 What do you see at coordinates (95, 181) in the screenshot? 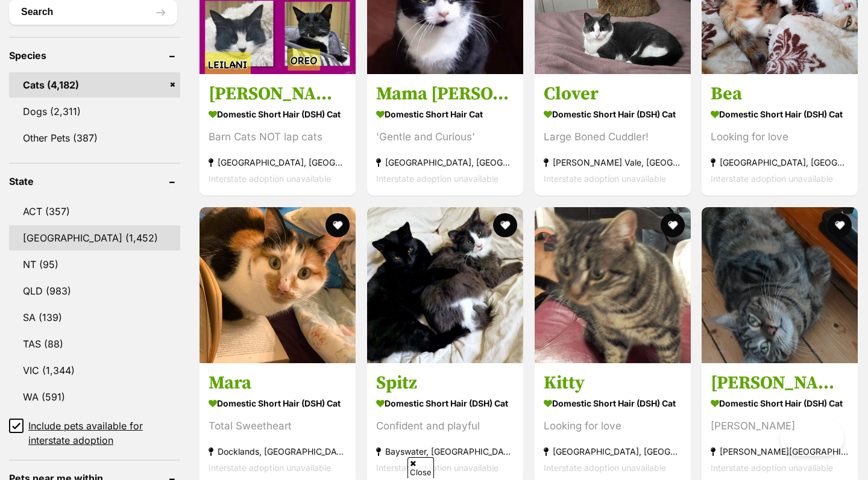
I see `header: State` at bounding box center [95, 181].